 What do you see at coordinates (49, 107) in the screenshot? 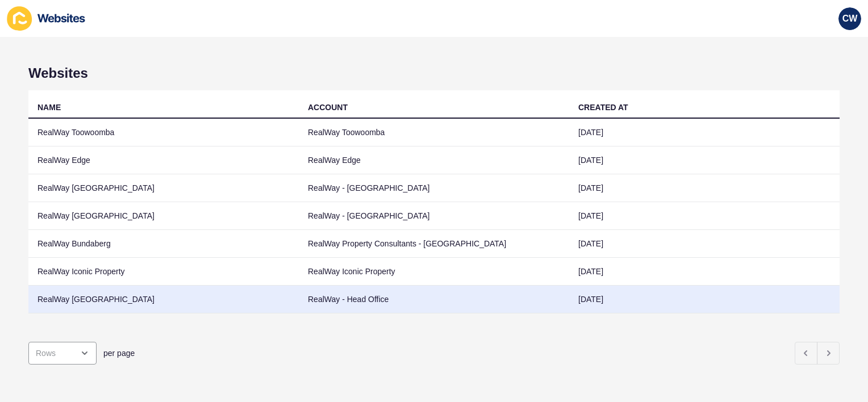
I see `div: NAME` at bounding box center [49, 107].